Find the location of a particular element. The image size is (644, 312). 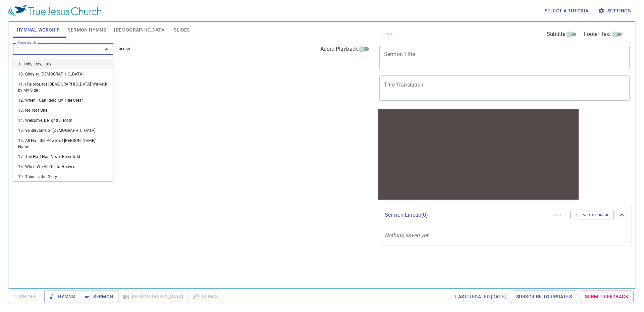

span: Subscribe to Updates is located at coordinates (544, 296).